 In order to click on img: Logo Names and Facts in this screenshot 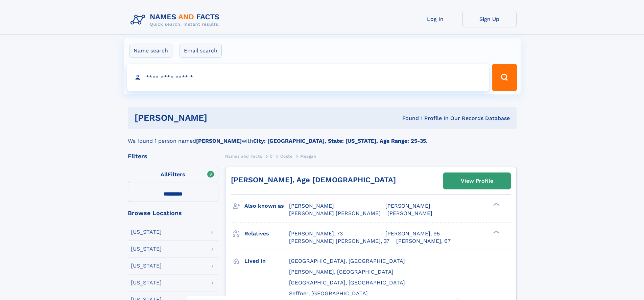, I will do `click(177, 20)`.